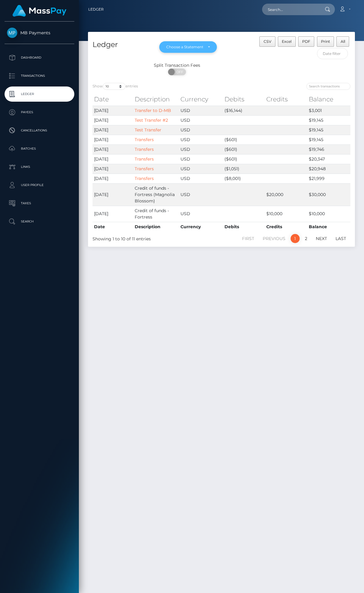 The width and height of the screenshot is (364, 593). I want to click on td: $21,999, so click(329, 178).